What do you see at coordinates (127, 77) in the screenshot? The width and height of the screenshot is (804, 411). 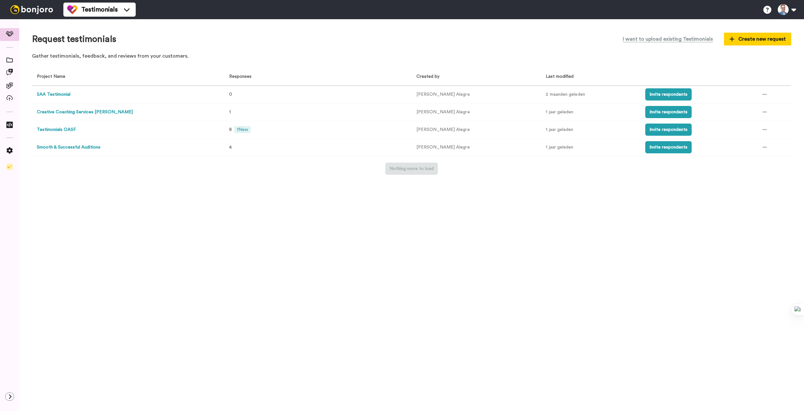 I see `th: Project Name` at bounding box center [127, 77].